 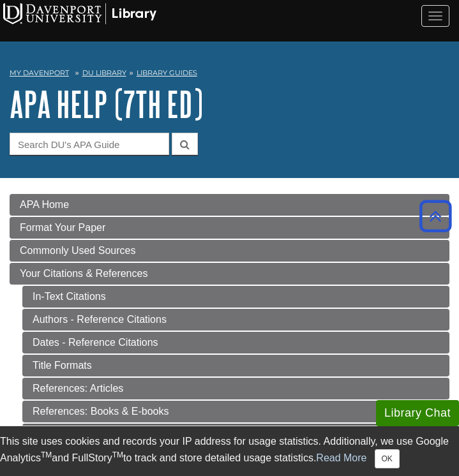 I want to click on button: Library Chat, so click(x=418, y=413).